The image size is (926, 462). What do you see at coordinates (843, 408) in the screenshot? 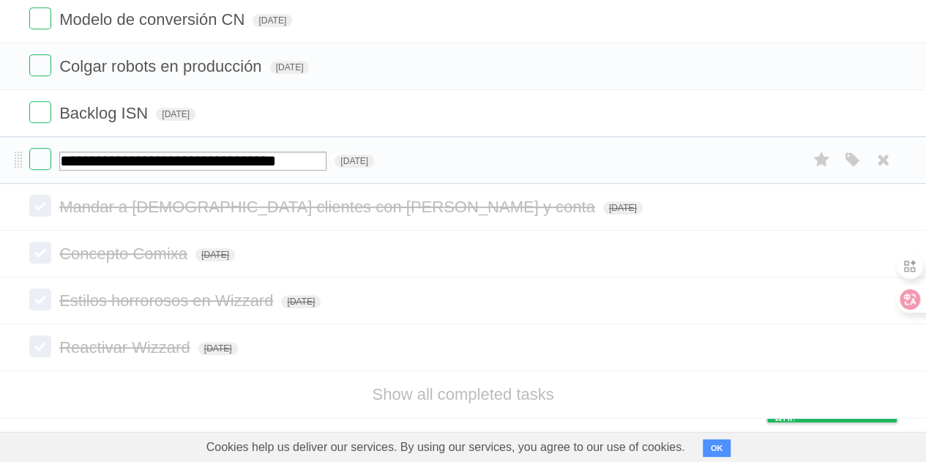
I see `span: Buy me a coffee` at bounding box center [843, 408].